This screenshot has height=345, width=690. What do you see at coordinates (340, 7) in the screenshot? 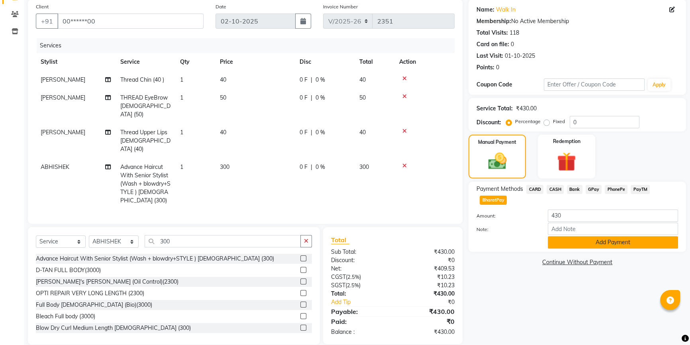
I see `label: Invoice Number` at bounding box center [340, 7].